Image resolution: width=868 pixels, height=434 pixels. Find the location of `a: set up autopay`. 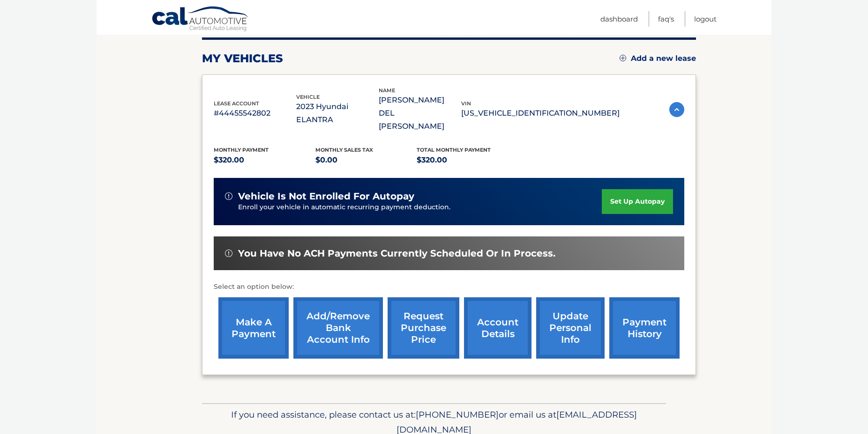

a: set up autopay is located at coordinates (638, 201).